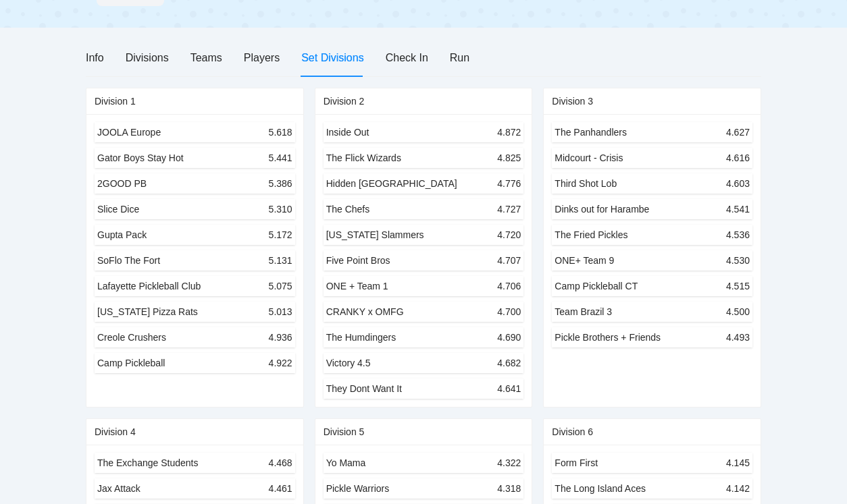  I want to click on div: The Chefs, so click(348, 209).